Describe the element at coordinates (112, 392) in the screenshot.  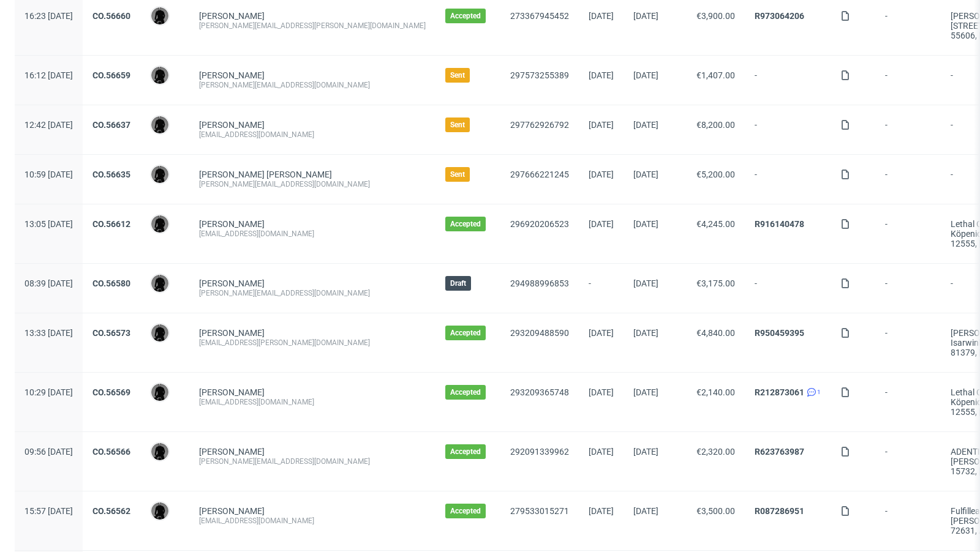
I see `a: CO.56569` at that location.